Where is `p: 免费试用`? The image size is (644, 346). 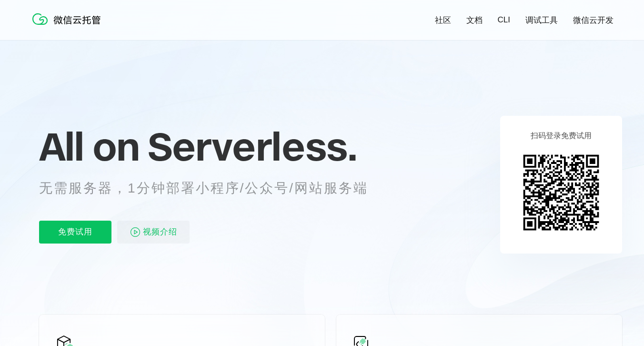 p: 免费试用 is located at coordinates (75, 232).